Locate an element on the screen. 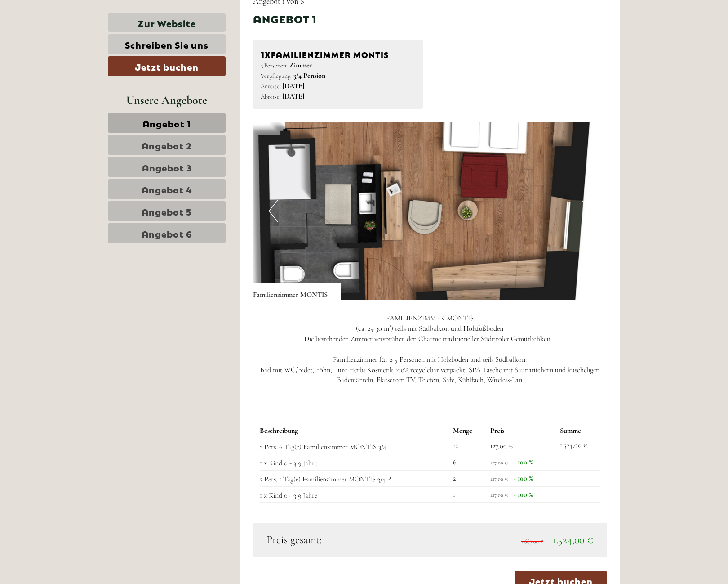  td: 1.524,00 € is located at coordinates (578, 446).